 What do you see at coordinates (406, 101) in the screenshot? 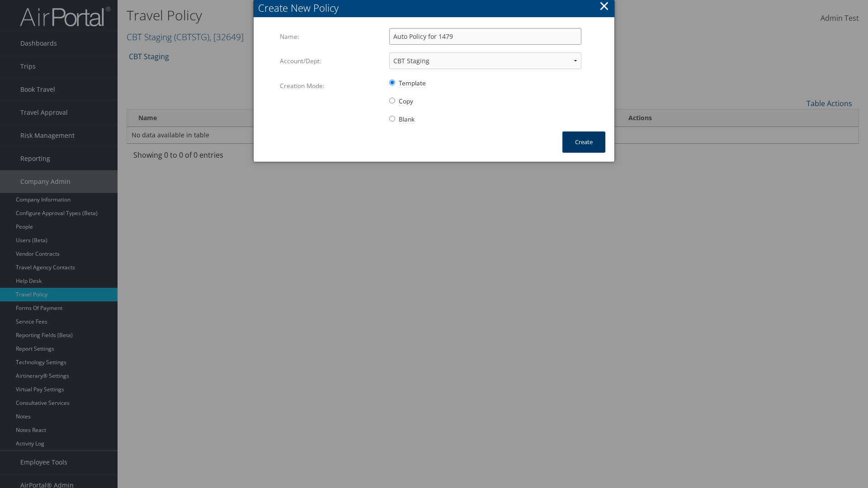
I see `span: Copy` at bounding box center [406, 101].